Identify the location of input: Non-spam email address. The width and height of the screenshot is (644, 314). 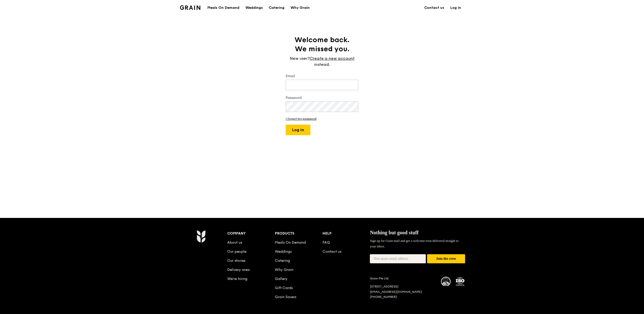
(398, 259).